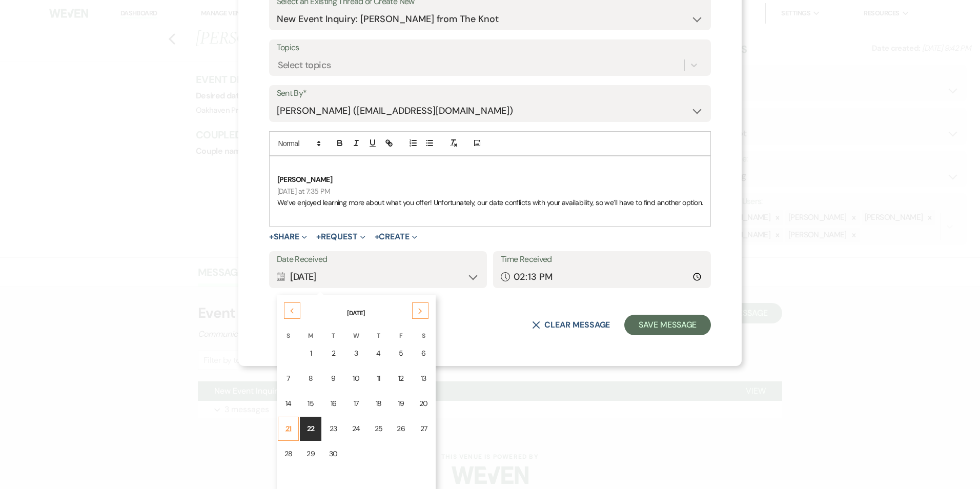 The width and height of the screenshot is (980, 489). I want to click on button: Clear message, so click(571, 325).